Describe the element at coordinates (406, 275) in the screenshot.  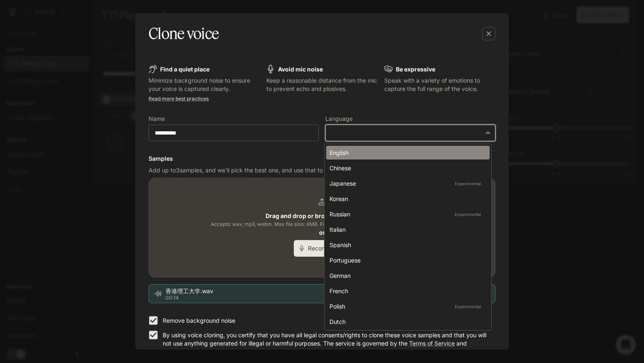
I see `div: German` at that location.